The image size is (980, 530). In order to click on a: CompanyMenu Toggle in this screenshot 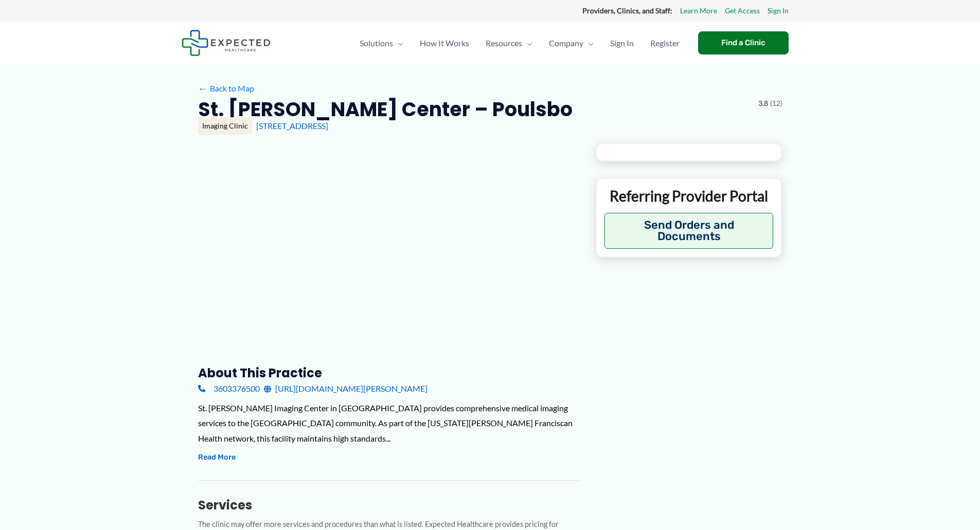, I will do `click(571, 44)`.